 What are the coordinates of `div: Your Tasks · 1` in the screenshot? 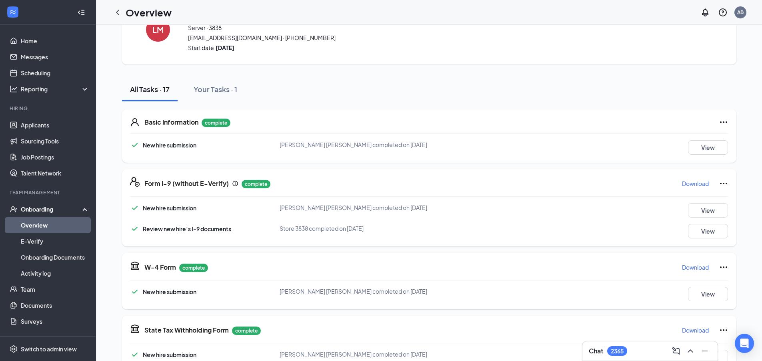 It's located at (215, 89).